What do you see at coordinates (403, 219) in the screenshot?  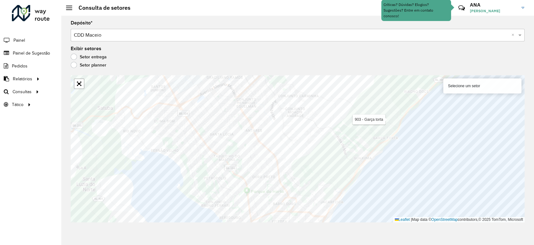 I see `a: Leaflet` at bounding box center [403, 219].